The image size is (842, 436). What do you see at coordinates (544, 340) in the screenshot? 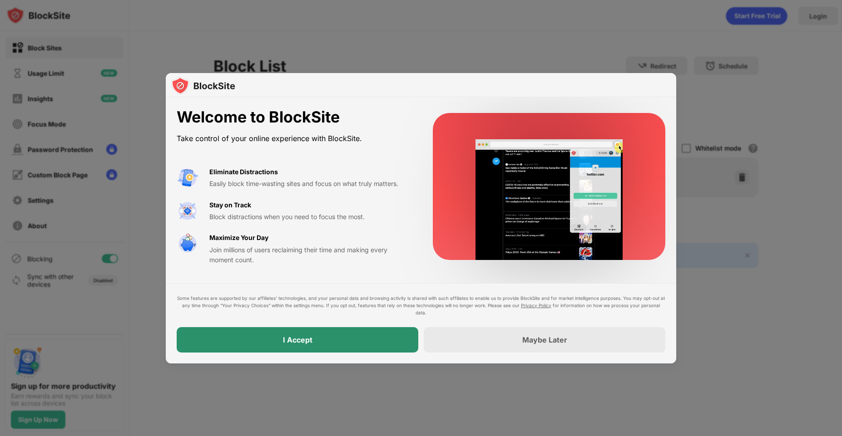
I see `div: Maybe Later` at bounding box center [544, 340].